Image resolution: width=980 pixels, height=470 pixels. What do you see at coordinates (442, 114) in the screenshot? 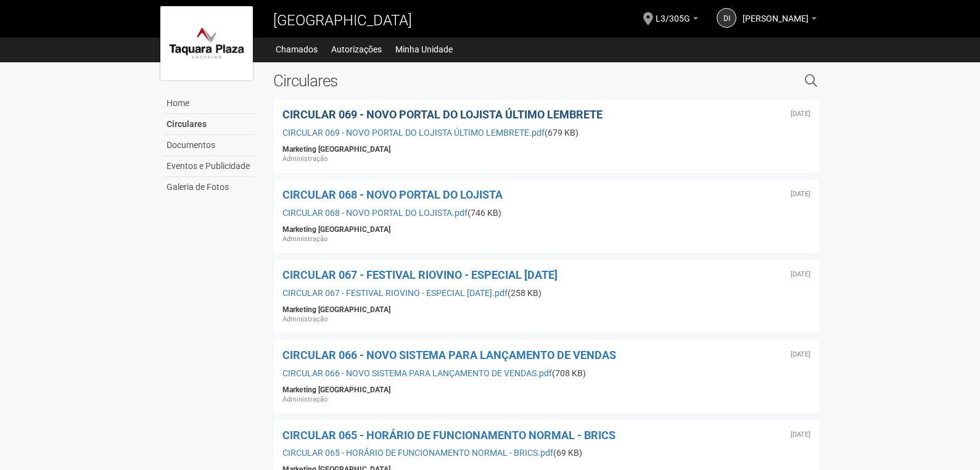
I see `span: CIRCULAR 069 - NOVO PORTAL DO LOJISTA ÚLTIMO LEMBRETE` at bounding box center [442, 114].